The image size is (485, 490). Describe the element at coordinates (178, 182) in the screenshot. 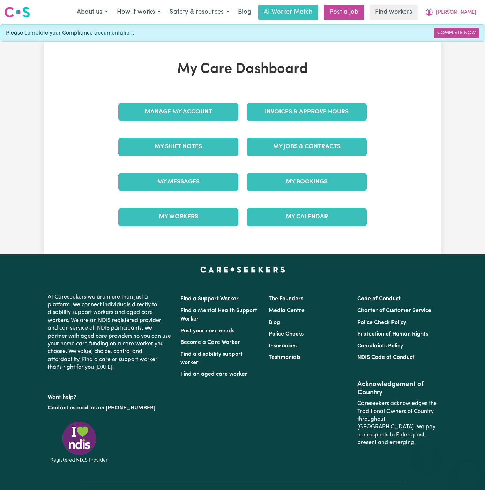

I see `a: My Messages` at that location.